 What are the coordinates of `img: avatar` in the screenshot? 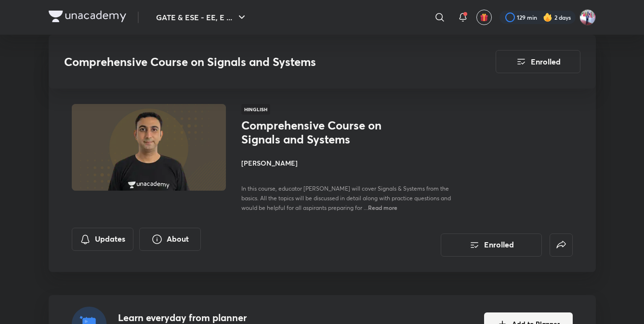 It's located at (484, 17).